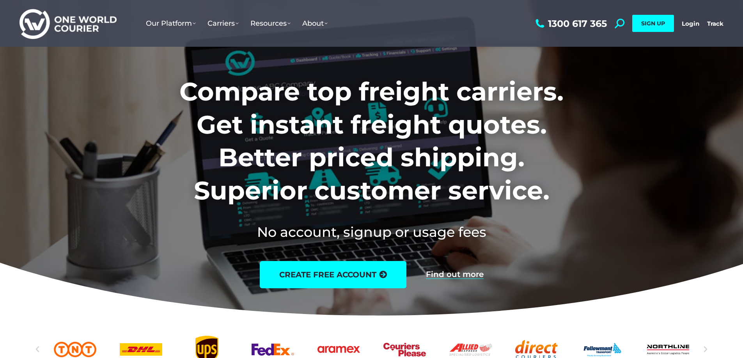  I want to click on span: SIGN UP, so click(653, 23).